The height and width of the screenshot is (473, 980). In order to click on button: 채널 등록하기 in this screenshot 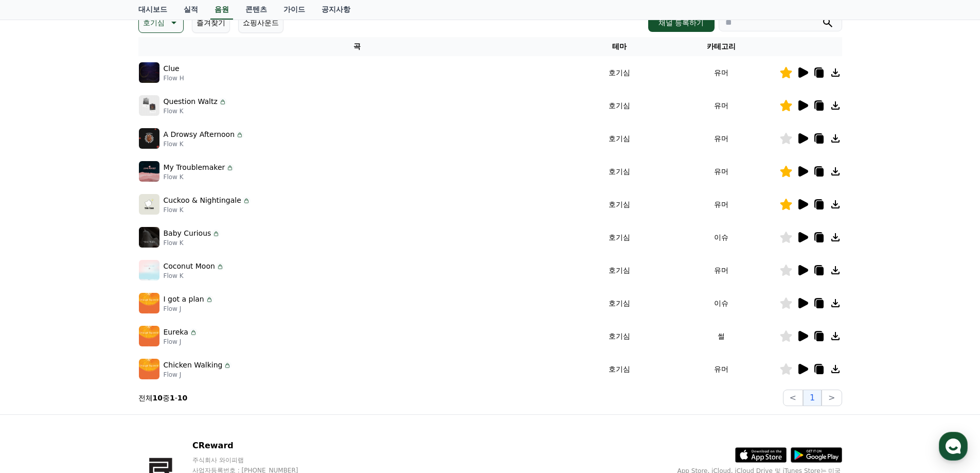, I will do `click(681, 22)`.